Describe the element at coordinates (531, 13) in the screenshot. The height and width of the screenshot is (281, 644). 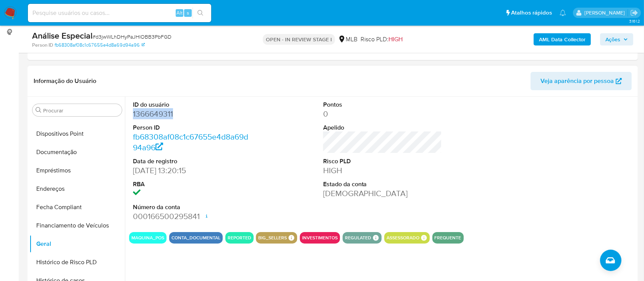
I see `span: Atalhos rápidos` at that location.